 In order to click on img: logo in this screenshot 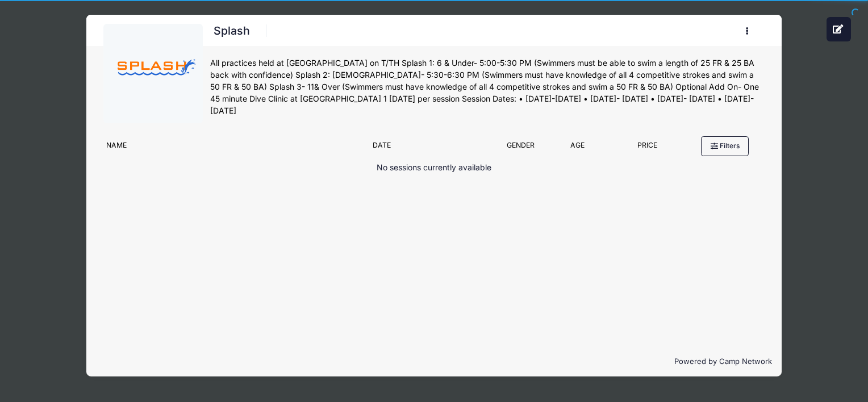, I will do `click(153, 74)`.